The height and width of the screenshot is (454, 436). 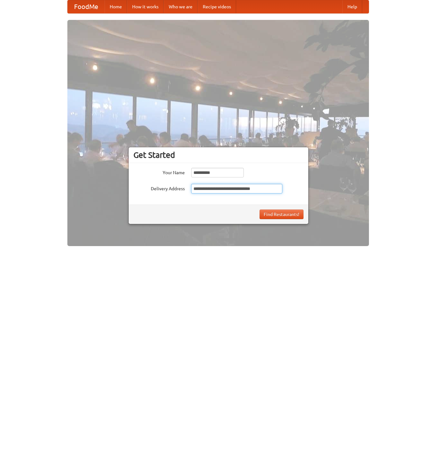 I want to click on label: Delivery Address, so click(x=159, y=188).